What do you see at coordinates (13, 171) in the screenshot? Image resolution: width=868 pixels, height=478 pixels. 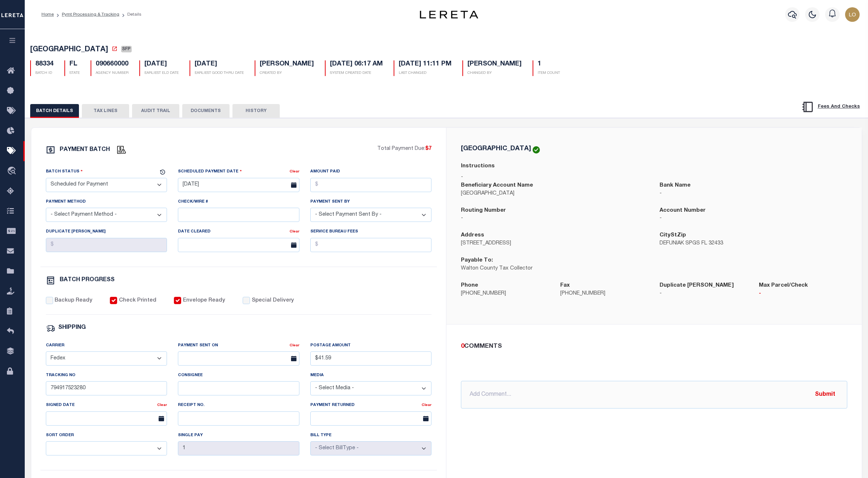 I see `i: travel_explore` at bounding box center [13, 171].